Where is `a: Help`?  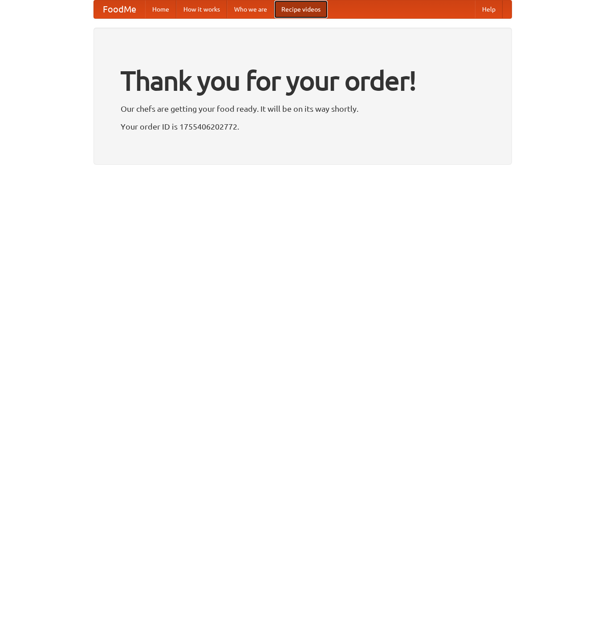
a: Help is located at coordinates (489, 9).